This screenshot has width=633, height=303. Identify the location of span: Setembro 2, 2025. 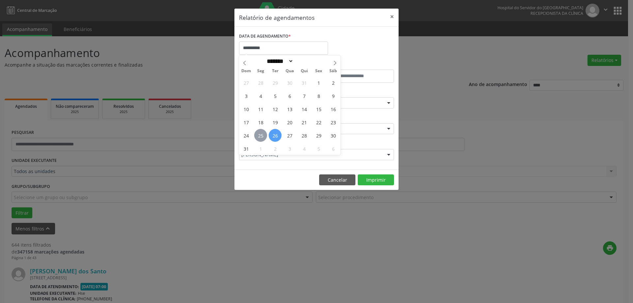
(275, 148).